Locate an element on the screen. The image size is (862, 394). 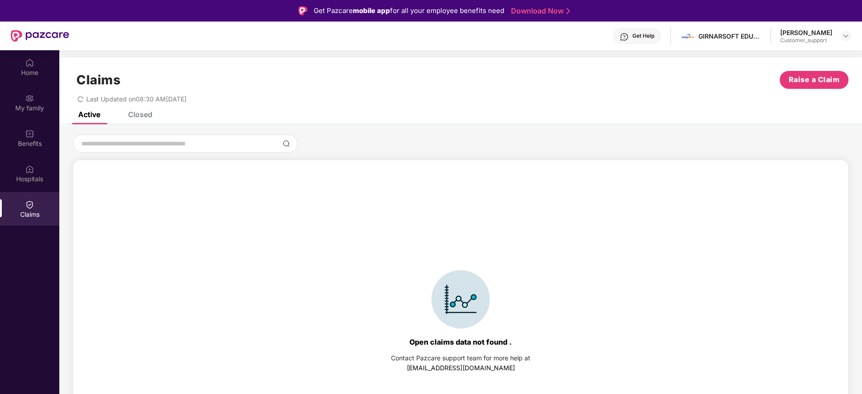
img: Stroke is located at coordinates (568, 11).